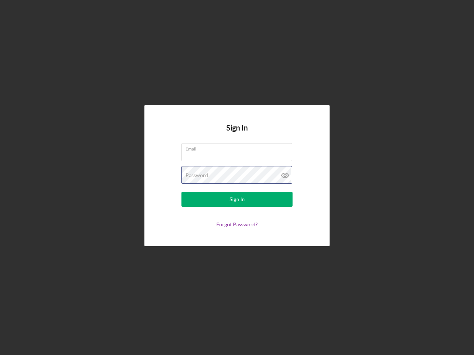 This screenshot has width=474, height=355. What do you see at coordinates (196, 175) in the screenshot?
I see `label: Password` at bounding box center [196, 175].